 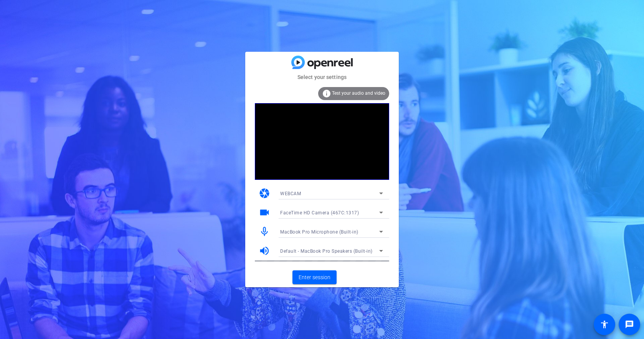 What do you see at coordinates (314, 277) in the screenshot?
I see `button: Enter session` at bounding box center [314, 277].